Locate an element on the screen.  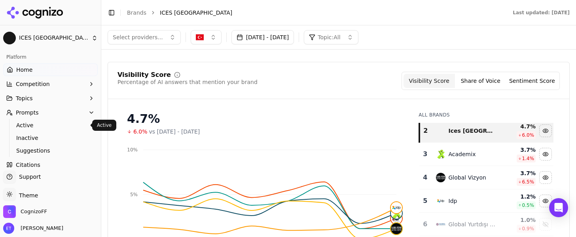
span: Support is located at coordinates (28, 176).